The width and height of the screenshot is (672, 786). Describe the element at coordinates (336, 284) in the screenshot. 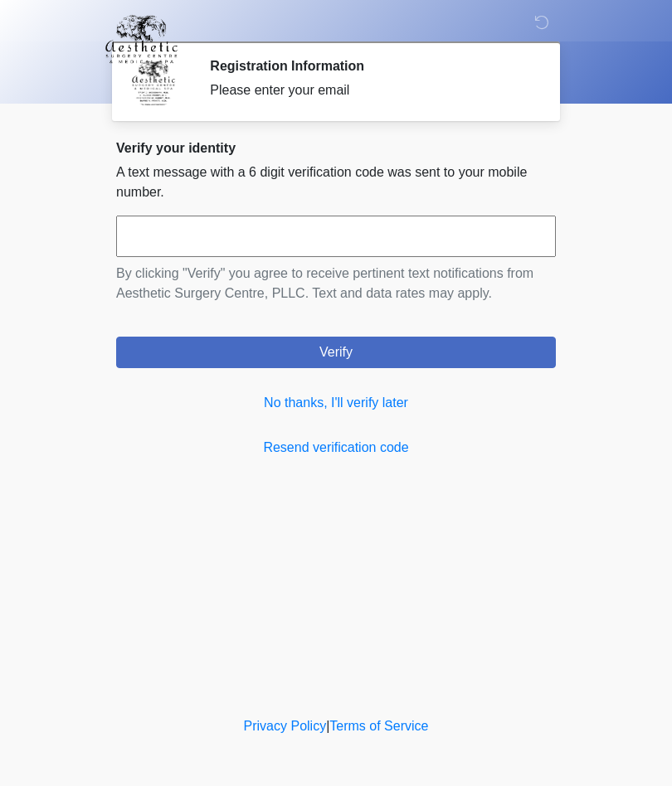

I see `p: By clicking "Verify" you agree to receive pertinent text notifications from Aesthetic Surgery Cen...` at that location.